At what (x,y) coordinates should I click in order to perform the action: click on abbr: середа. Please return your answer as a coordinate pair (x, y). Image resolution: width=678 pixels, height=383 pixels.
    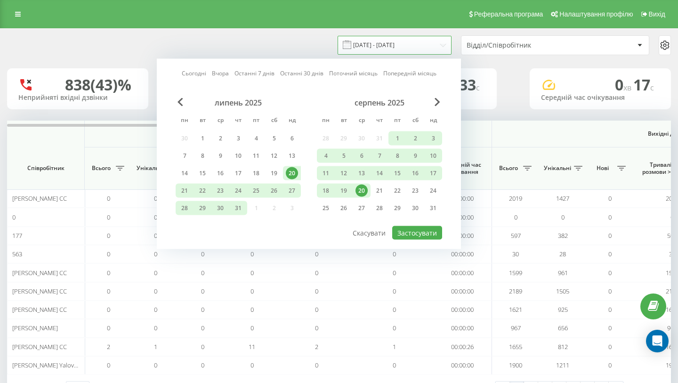
    Looking at the image, I should click on (220, 121).